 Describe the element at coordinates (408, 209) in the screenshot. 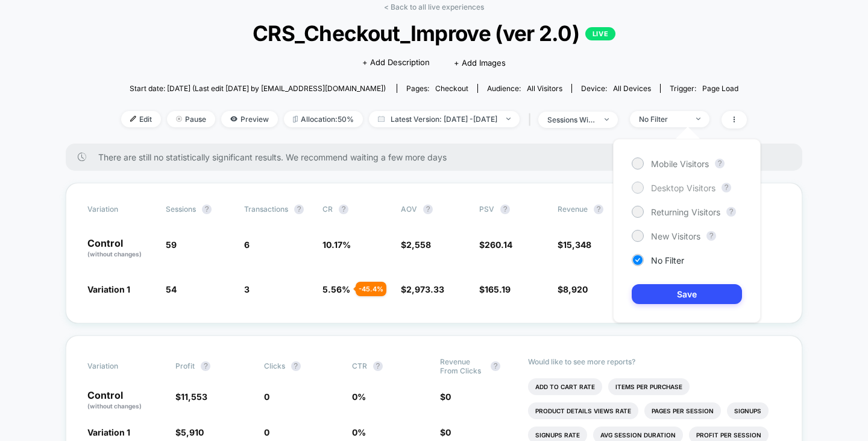

I see `span: AOV` at that location.